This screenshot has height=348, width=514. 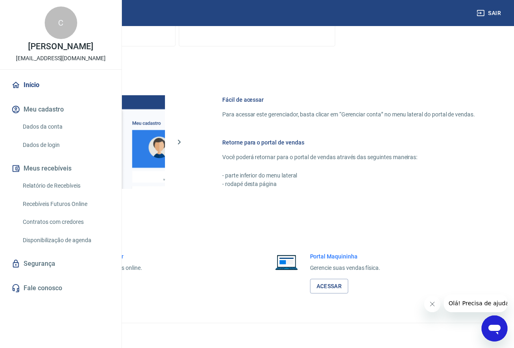 I want to click on p: Você poderá retornar para o portal de vendas através das seguintes maneiras:, so click(x=349, y=157).